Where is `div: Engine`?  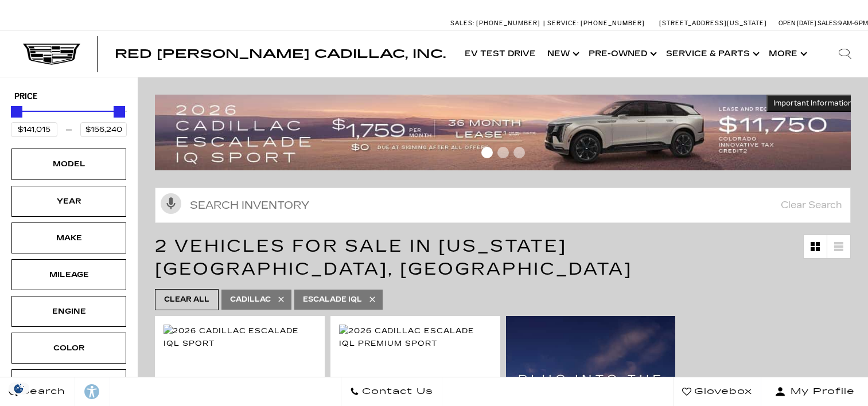 div: Engine is located at coordinates (69, 312).